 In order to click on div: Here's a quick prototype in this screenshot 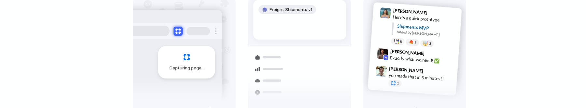, I will do `click(425, 19)`.